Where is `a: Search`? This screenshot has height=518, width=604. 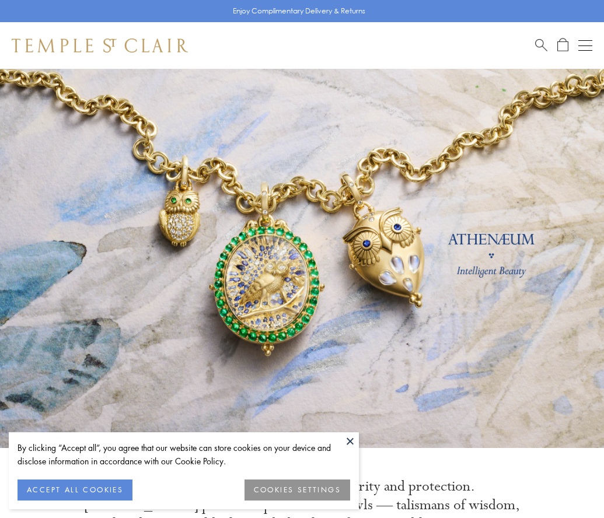
a: Search is located at coordinates (541, 45).